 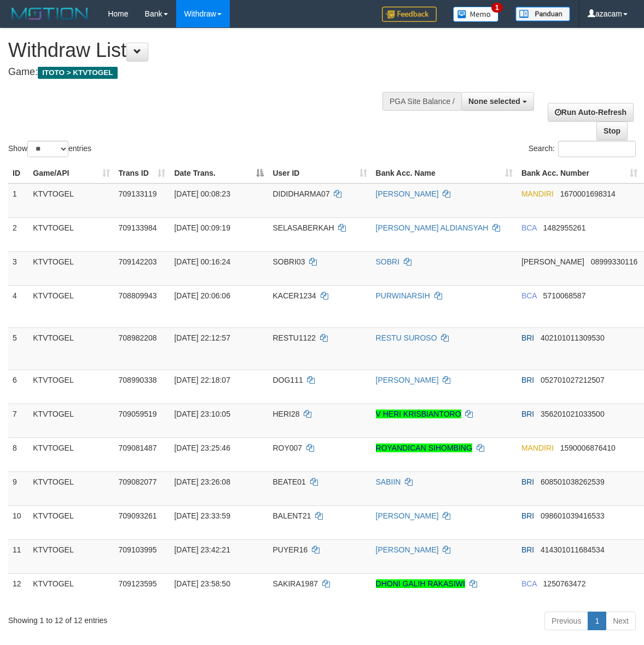 What do you see at coordinates (18, 234) in the screenshot?
I see `td: 2` at bounding box center [18, 234].